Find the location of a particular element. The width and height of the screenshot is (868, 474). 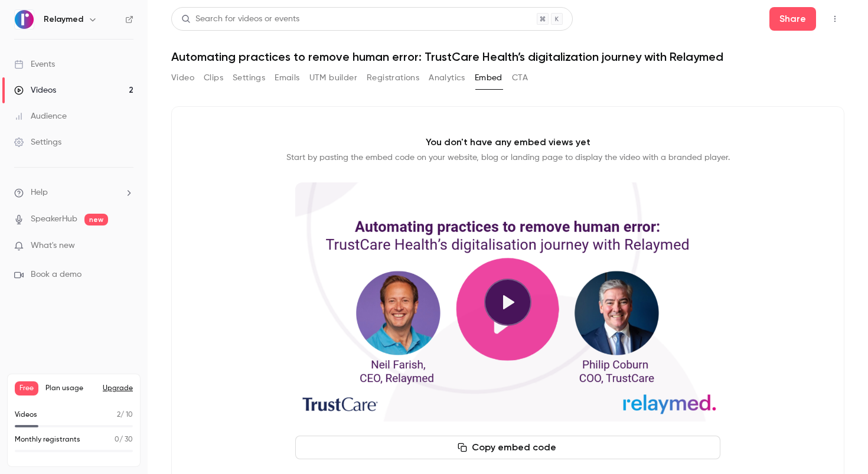

li: help-dropdown-opener is located at coordinates (74, 192).